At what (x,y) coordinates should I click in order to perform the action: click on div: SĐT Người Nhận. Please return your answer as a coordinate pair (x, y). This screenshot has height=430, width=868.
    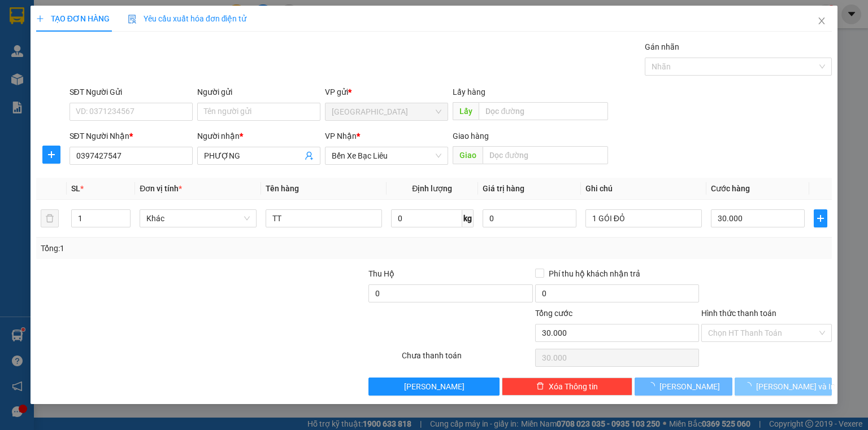
    Looking at the image, I should click on (131, 136).